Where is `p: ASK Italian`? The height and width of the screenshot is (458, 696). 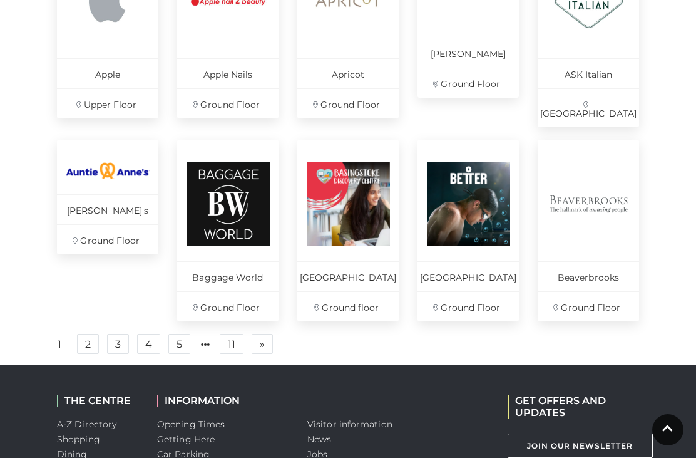
p: ASK Italian is located at coordinates (589, 73).